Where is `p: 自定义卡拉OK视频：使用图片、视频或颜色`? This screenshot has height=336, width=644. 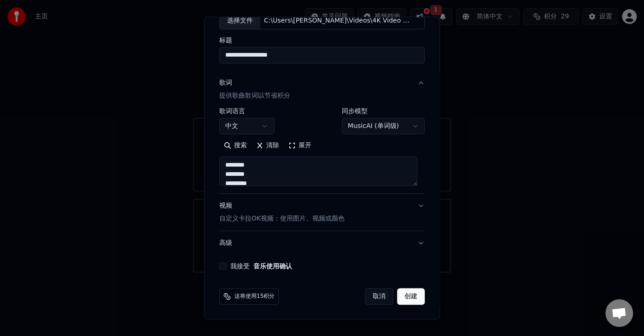 p: 自定义卡拉OK视频：使用图片、视频或颜色 is located at coordinates (282, 219).